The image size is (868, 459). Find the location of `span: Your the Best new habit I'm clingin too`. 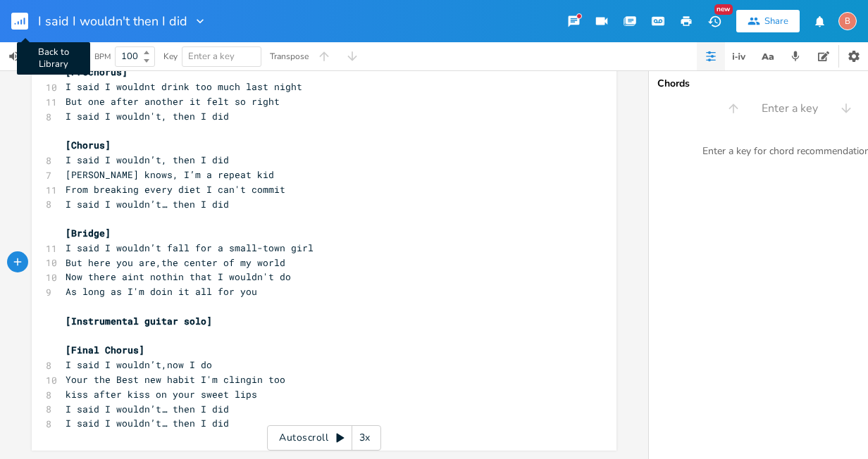

span: Your the Best new habit I'm clingin too is located at coordinates (175, 379).